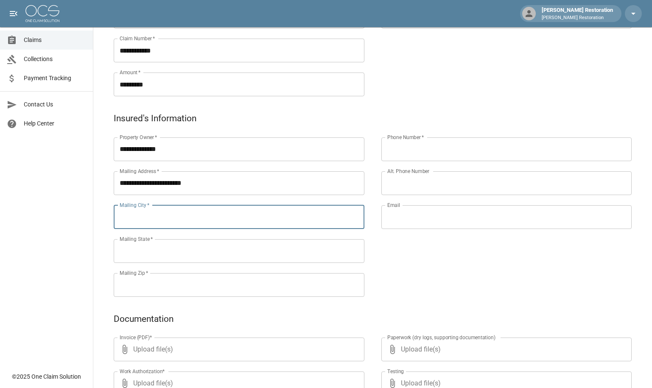  What do you see at coordinates (142, 371) in the screenshot?
I see `label: Work Authorization*` at bounding box center [142, 371].